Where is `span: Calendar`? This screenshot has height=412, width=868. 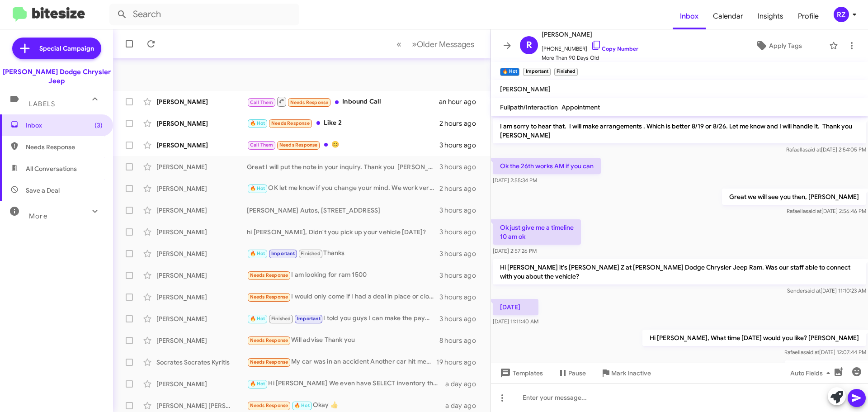
span: Calendar is located at coordinates (728, 16).